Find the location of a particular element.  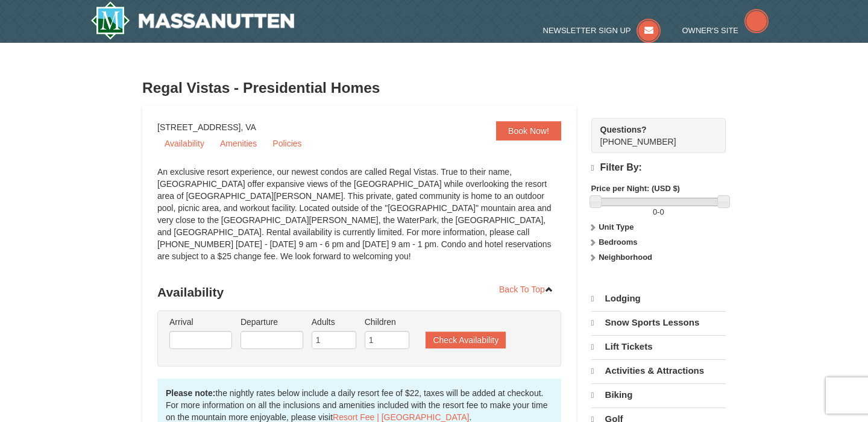

strong: Please note: is located at coordinates (190, 393).